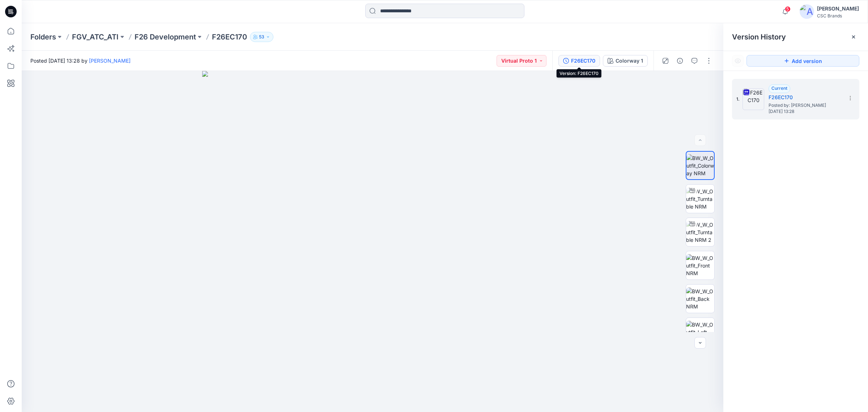 Image resolution: width=868 pixels, height=412 pixels. What do you see at coordinates (838, 16) in the screenshot?
I see `div: CSC Brands` at bounding box center [838, 16].